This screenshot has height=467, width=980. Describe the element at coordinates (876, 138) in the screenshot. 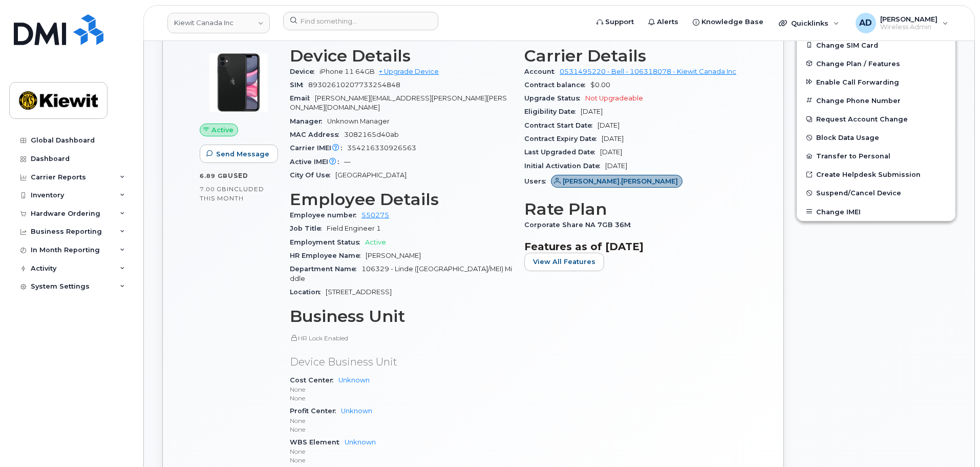

I see `button: Block Data Usage` at that location.